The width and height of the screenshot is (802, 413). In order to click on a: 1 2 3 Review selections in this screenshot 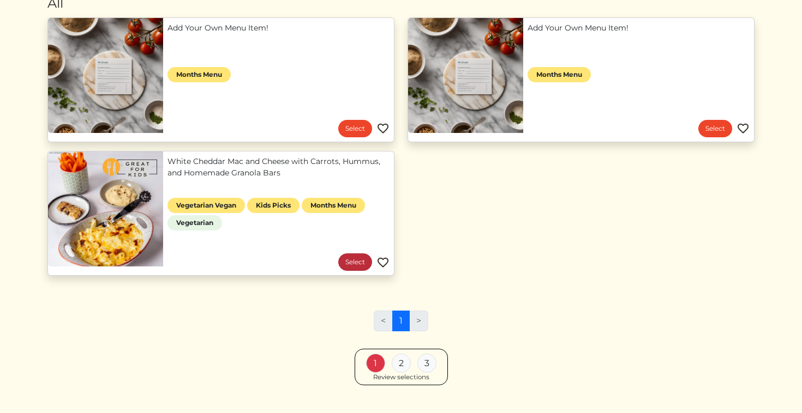, I will do `click(401, 367)`.